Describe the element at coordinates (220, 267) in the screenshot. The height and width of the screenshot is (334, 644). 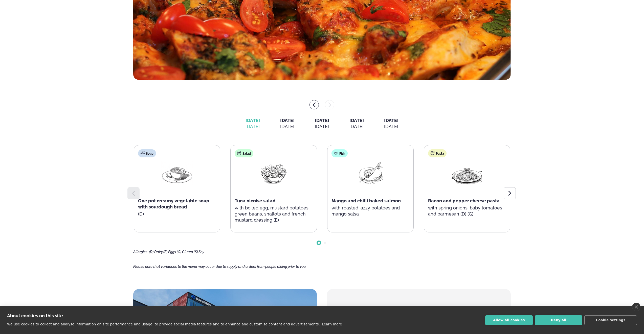
I see `span: Please note that variances to the menu may occur due to supply and orders from people dining prio...` at that location.